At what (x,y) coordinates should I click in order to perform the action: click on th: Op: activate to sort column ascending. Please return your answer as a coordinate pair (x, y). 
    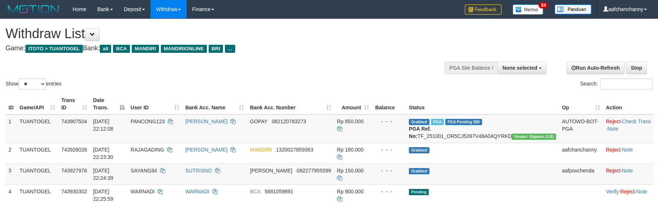
    Looking at the image, I should click on (581, 104).